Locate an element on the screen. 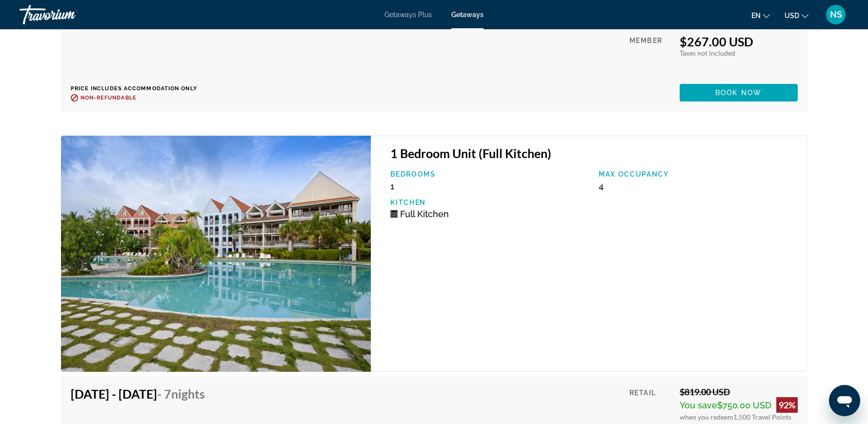 The image size is (868, 424). a: Getaways is located at coordinates (467, 15).